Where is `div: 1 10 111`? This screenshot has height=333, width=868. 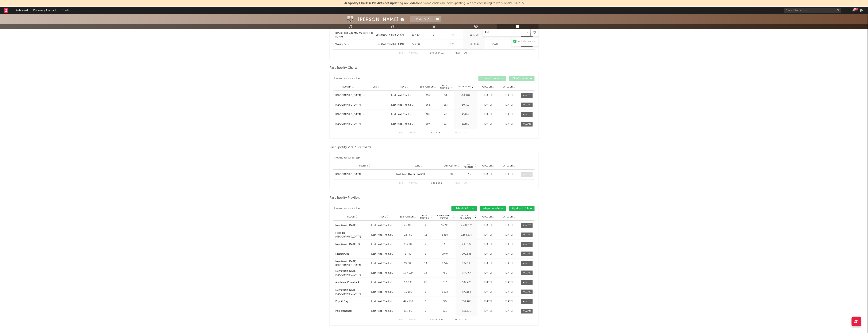 div: 1 10 111 is located at coordinates (436, 53).